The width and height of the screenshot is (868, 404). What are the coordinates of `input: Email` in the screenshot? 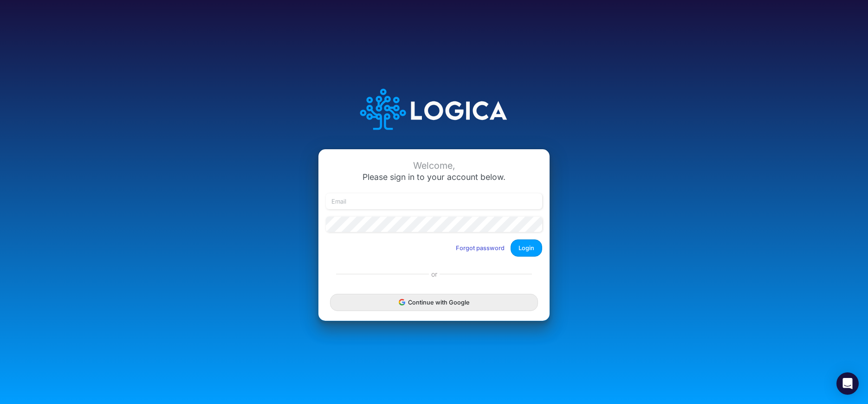 It's located at (434, 202).